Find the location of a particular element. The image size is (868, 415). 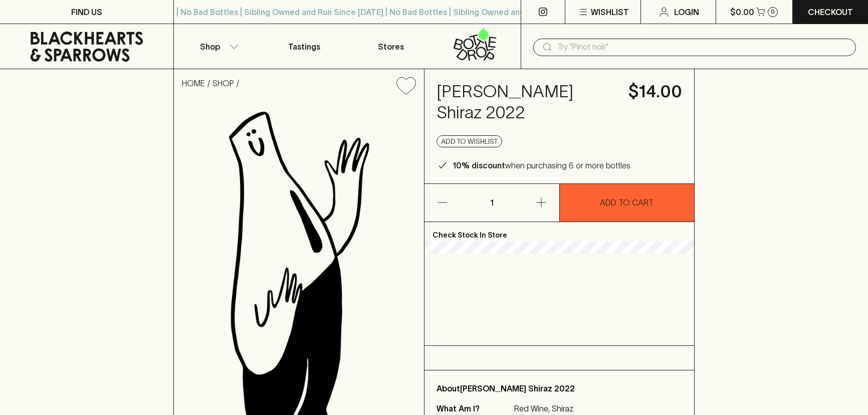

p: $0.00 is located at coordinates (742, 12).